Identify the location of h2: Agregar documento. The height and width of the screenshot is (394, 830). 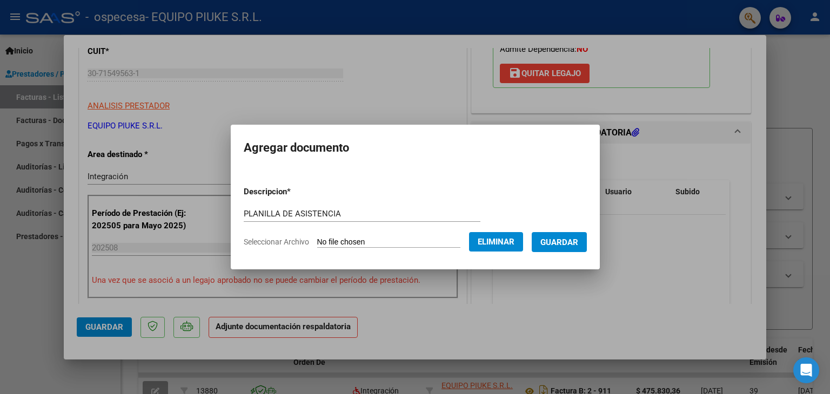
(415, 148).